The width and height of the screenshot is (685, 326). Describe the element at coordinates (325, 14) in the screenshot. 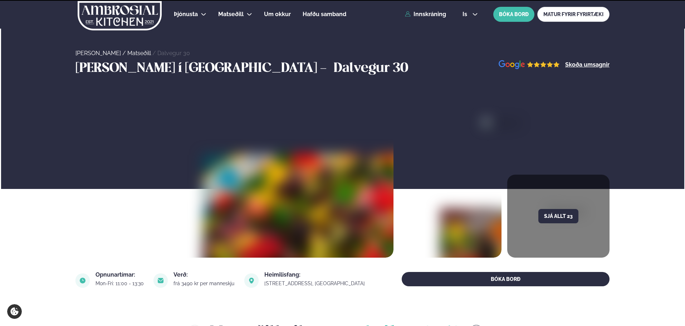

I see `a: Hafðu samband` at that location.